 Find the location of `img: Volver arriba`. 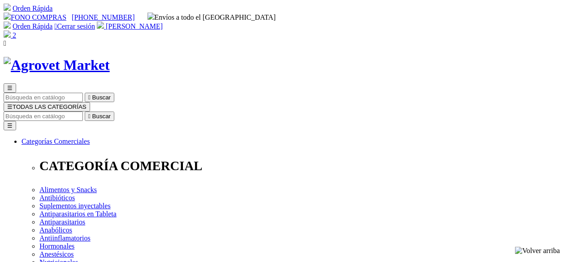

img: Volver arriba is located at coordinates (538, 251).